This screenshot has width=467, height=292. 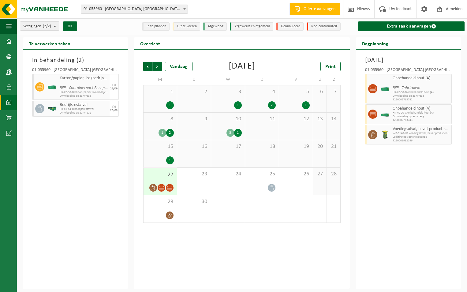 What do you see at coordinates (272, 105) in the screenshot?
I see `div: 2` at bounding box center [272, 105].